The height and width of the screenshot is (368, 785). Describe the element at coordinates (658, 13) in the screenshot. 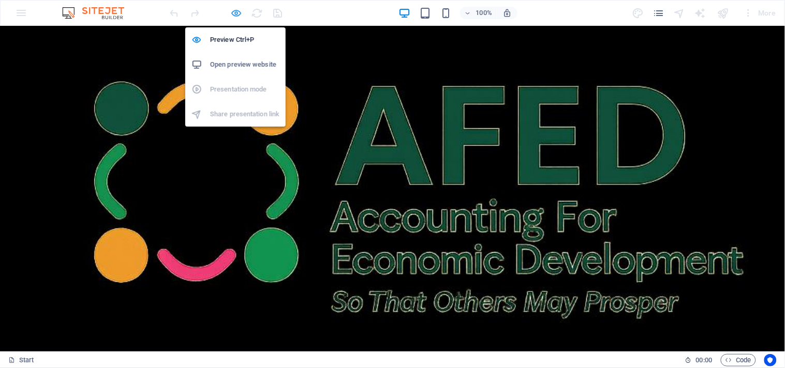

I see `i: Pages (Ctrl+Alt+S)` at that location.